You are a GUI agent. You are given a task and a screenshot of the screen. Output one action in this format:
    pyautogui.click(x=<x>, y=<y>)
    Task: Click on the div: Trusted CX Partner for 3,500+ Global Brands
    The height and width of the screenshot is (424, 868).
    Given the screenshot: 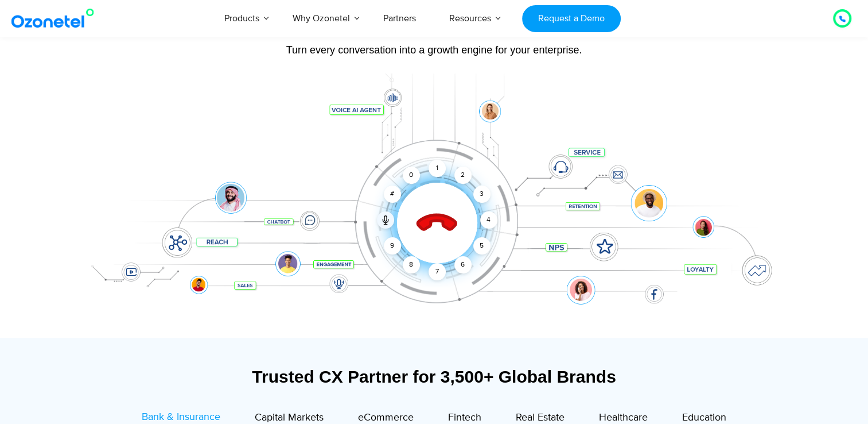 What is the action you would take?
    pyautogui.click(x=435, y=376)
    